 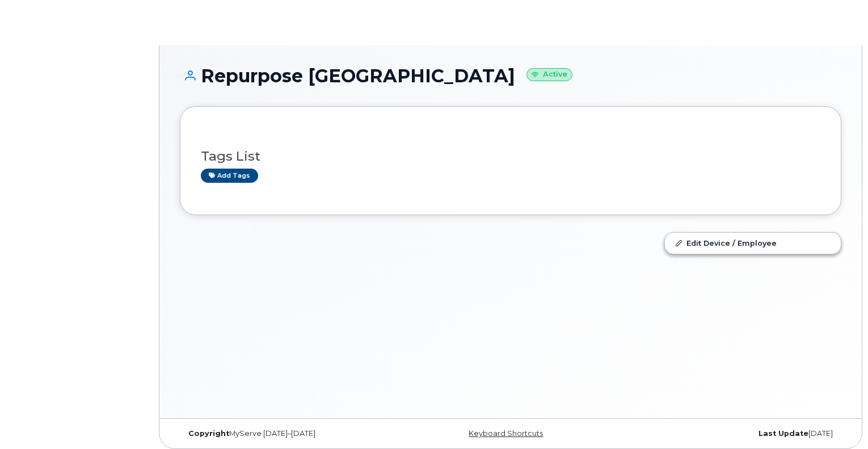 What do you see at coordinates (753, 243) in the screenshot?
I see `a: Edit Device / Employee` at bounding box center [753, 243].